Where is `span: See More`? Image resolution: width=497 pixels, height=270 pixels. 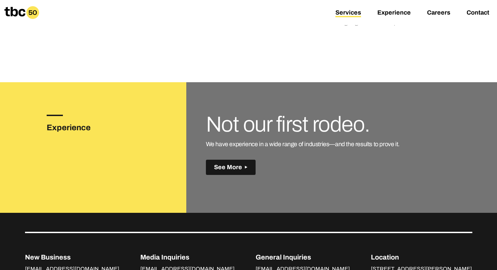
span: See More is located at coordinates (228, 167).